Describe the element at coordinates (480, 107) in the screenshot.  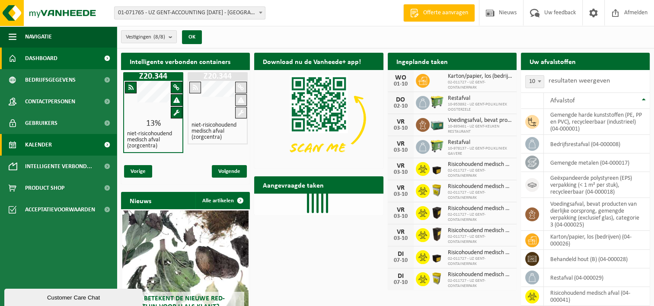
I see `span: 10-953892 - UZ GENT-POLIKLINIEK OOSTERZELE` at that location.